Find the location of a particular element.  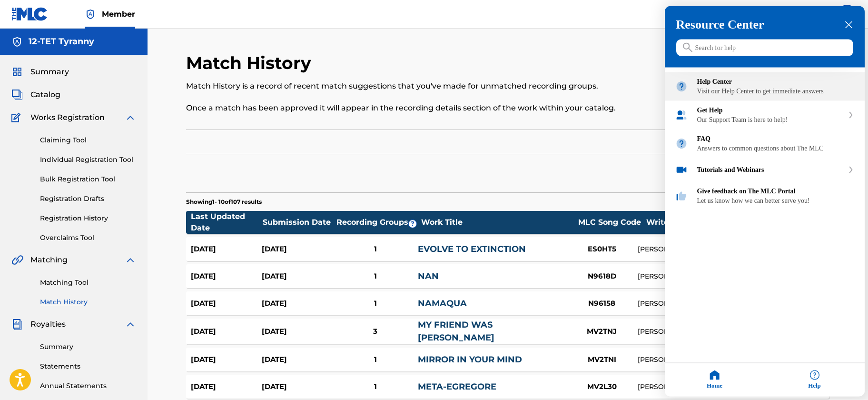

div: Resource center home modules is located at coordinates (764, 139).